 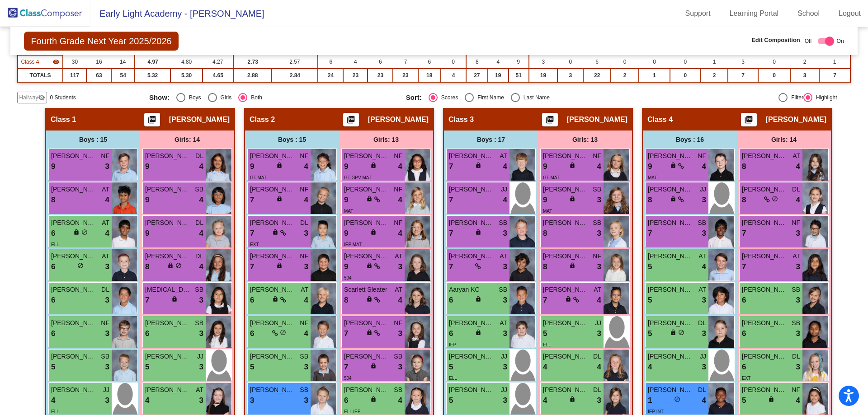 I want to click on span: MAT, so click(x=652, y=177).